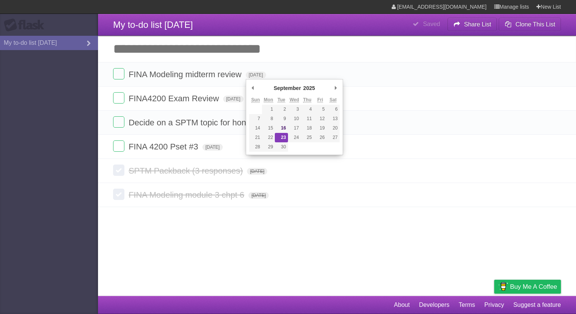  What do you see at coordinates (255, 100) in the screenshot?
I see `abbr: Sunday` at bounding box center [255, 100].